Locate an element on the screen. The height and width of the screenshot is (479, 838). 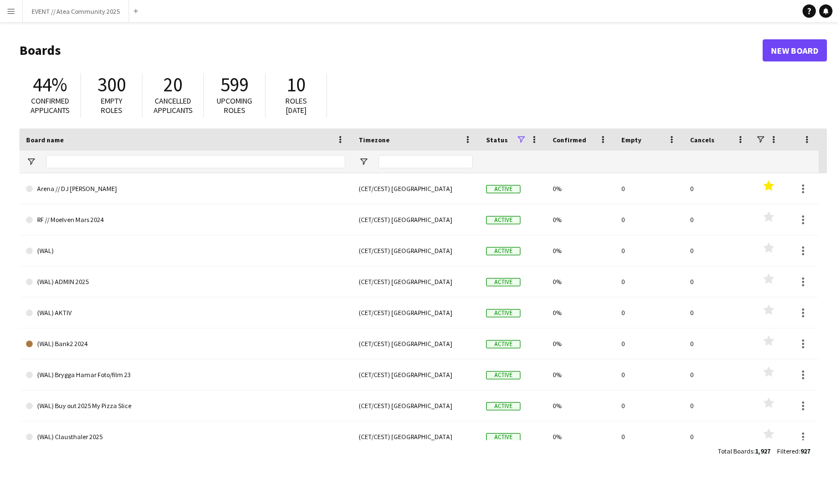
a: (WAL) Buy out 2025 My Pizza Slice is located at coordinates (186, 406).